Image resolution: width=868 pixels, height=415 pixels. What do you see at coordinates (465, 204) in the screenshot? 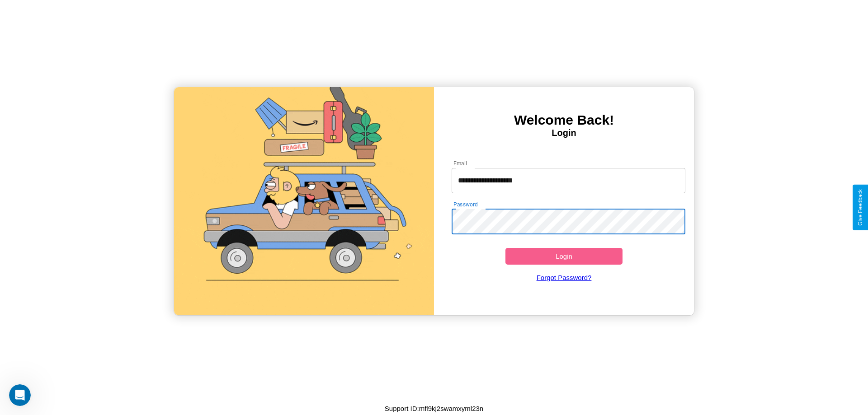
I see `label: Password` at bounding box center [465, 204].